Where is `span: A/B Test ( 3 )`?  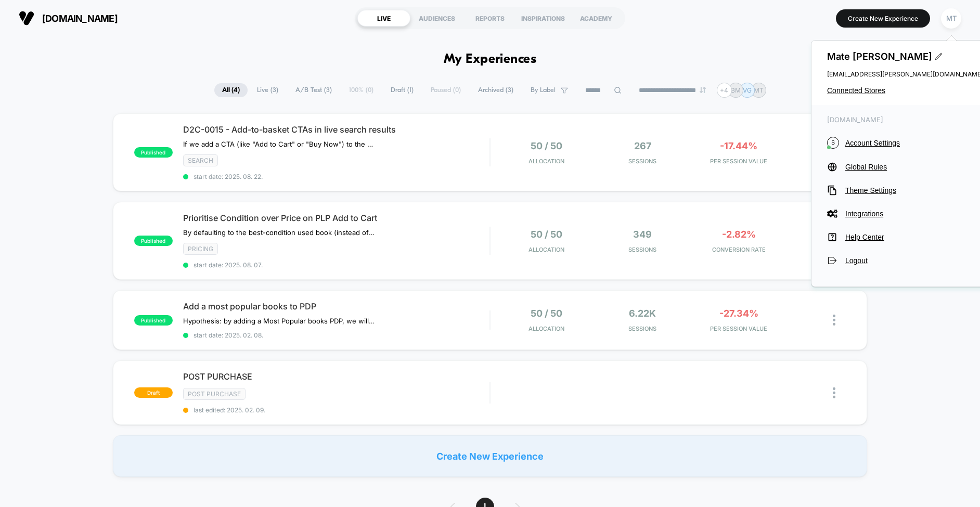
span: A/B Test ( 3 ) is located at coordinates (314, 90).